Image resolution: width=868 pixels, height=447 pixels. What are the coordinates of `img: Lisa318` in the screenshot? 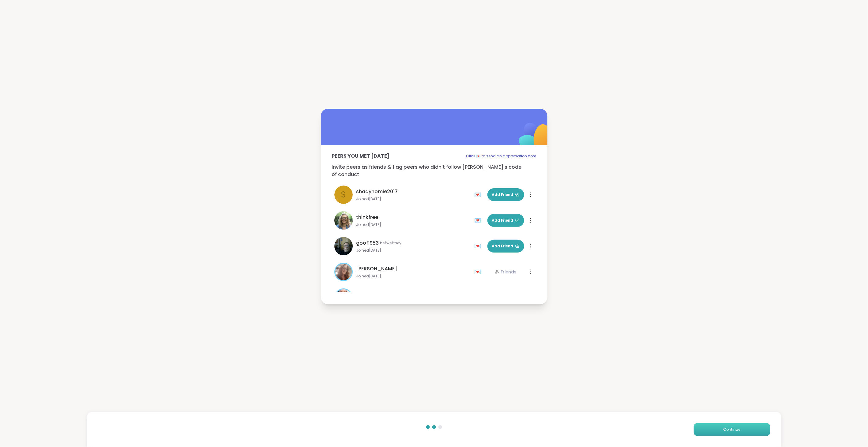 It's located at (344, 298).